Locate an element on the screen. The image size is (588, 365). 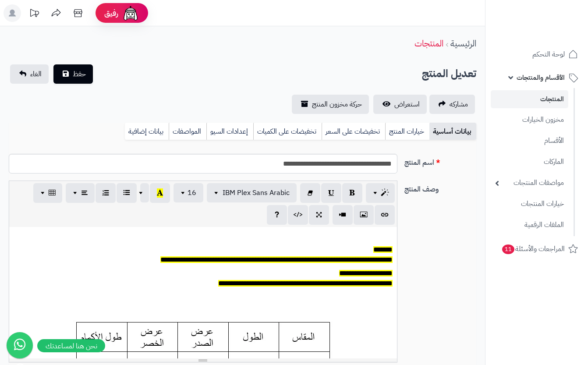
button: حفظ is located at coordinates (74, 74).